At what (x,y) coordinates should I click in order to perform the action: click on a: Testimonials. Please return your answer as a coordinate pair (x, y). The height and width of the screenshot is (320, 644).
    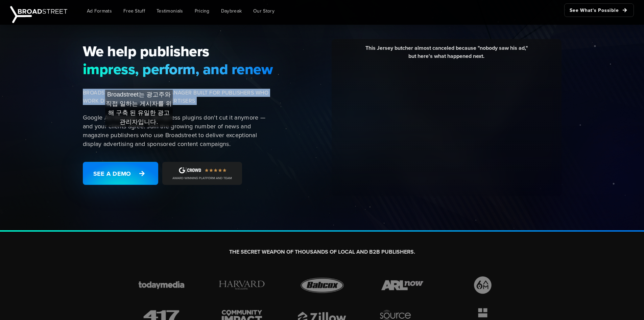
    Looking at the image, I should click on (169, 11).